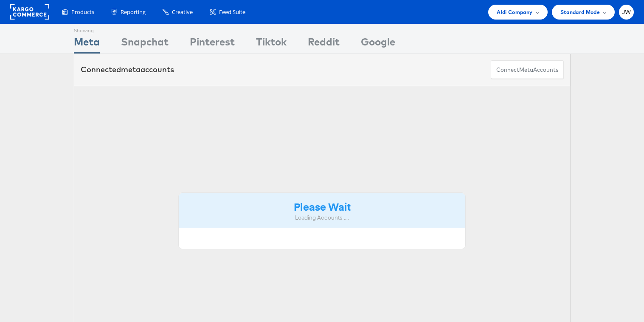  Describe the element at coordinates (515, 12) in the screenshot. I see `span: Aldi Company` at that location.